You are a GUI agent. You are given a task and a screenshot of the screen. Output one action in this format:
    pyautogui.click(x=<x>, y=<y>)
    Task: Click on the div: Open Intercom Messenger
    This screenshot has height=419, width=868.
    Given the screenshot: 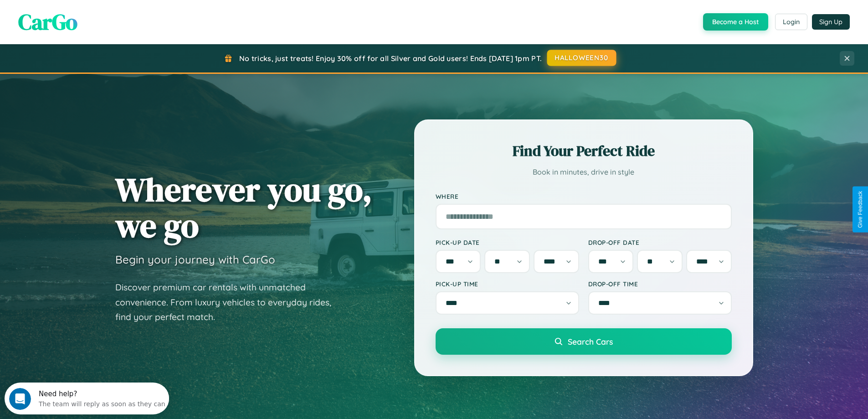 What is the action you would take?
    pyautogui.click(x=87, y=16)
    